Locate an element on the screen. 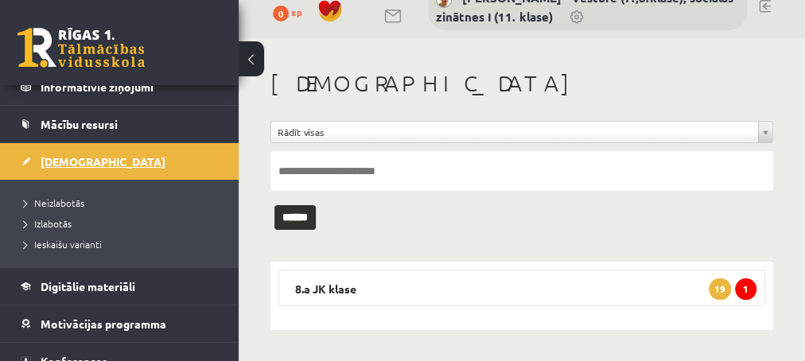 The image size is (805, 361). span: xp is located at coordinates (296, 12).